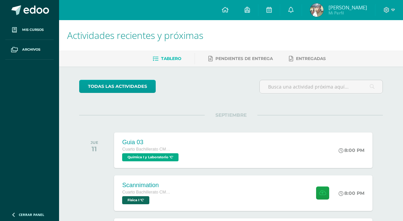 This screenshot has width=403, height=221. Describe the element at coordinates (167, 59) in the screenshot. I see `a: Tablero` at that location.